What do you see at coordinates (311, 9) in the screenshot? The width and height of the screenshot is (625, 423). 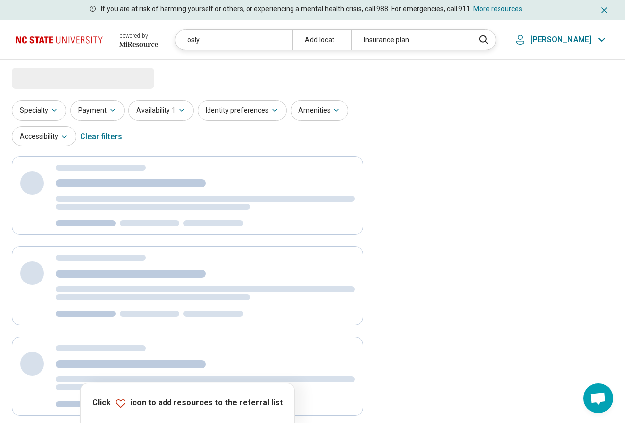 I see `p: If you are at risk of harming yourself or others, or experiencing a mental health crisis, call 98...` at bounding box center [311, 9].